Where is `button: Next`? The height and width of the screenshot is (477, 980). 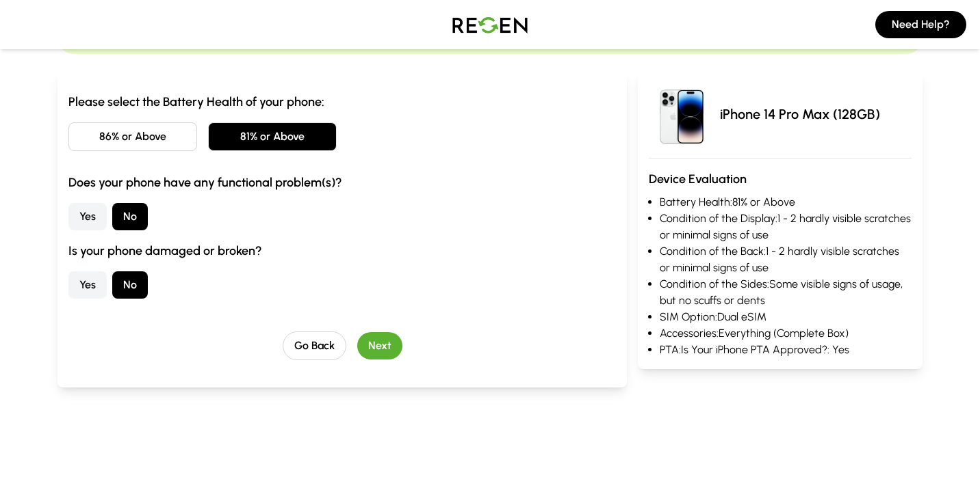 button: Next is located at coordinates (380, 346).